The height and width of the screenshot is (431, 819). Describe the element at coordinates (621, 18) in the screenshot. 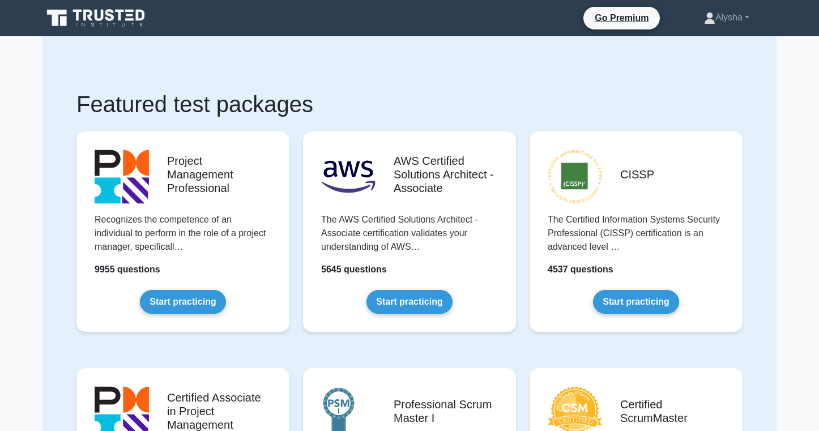

I see `a: Go Premium` at that location.